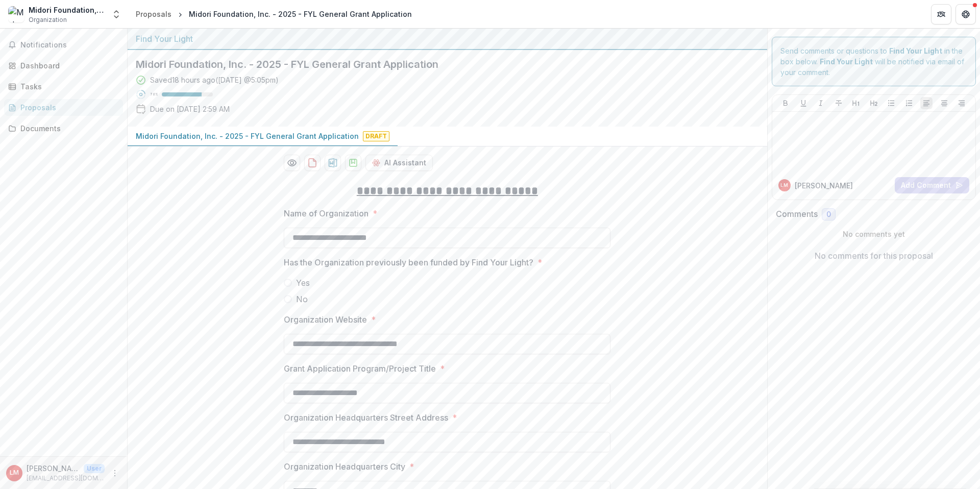 The image size is (980, 489). I want to click on button: Add Comment, so click(932, 185).